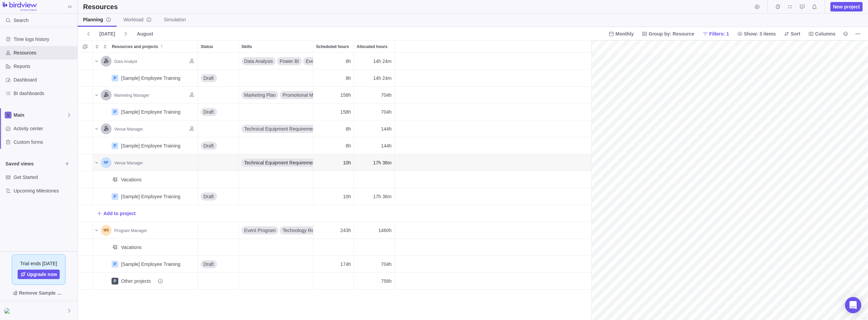 The height and width of the screenshot is (320, 868). Describe the element at coordinates (131, 248) in the screenshot. I see `span: Vacations` at that location.